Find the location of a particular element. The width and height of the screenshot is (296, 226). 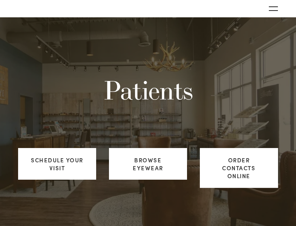

a: Schedule your visit is located at coordinates (57, 164).